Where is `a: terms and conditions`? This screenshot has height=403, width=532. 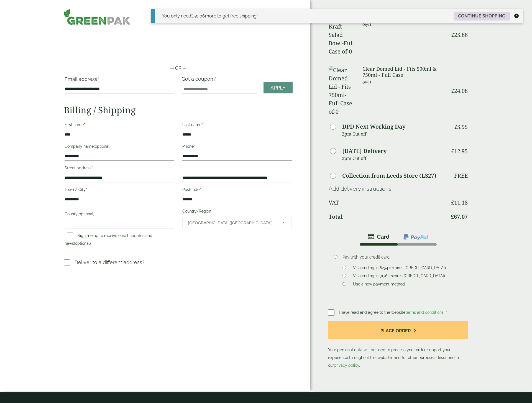 a: terms and conditions is located at coordinates (425, 312).